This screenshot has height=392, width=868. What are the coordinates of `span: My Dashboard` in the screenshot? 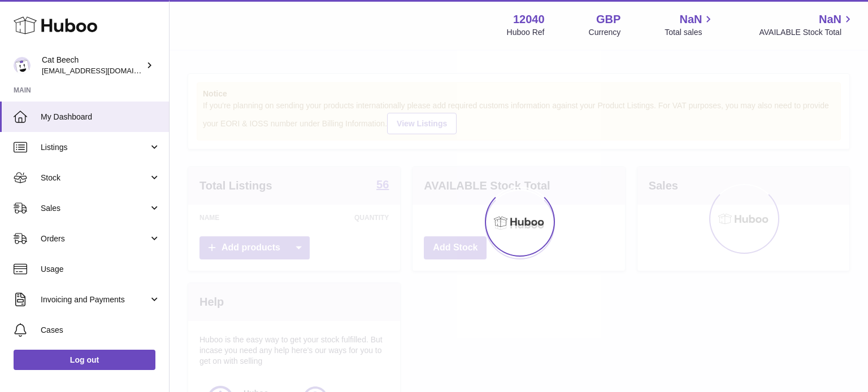 It's located at (101, 117).